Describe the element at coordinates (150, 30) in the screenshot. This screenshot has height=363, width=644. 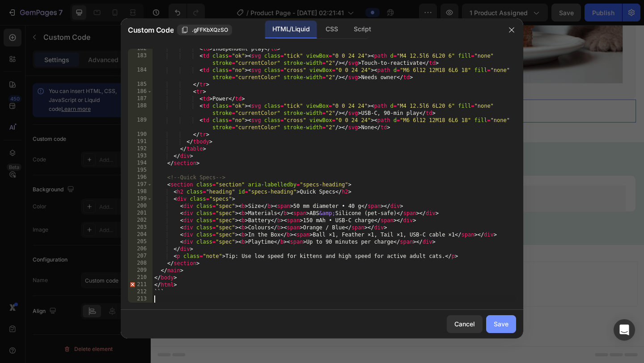
I see `span: Custom Code` at that location.